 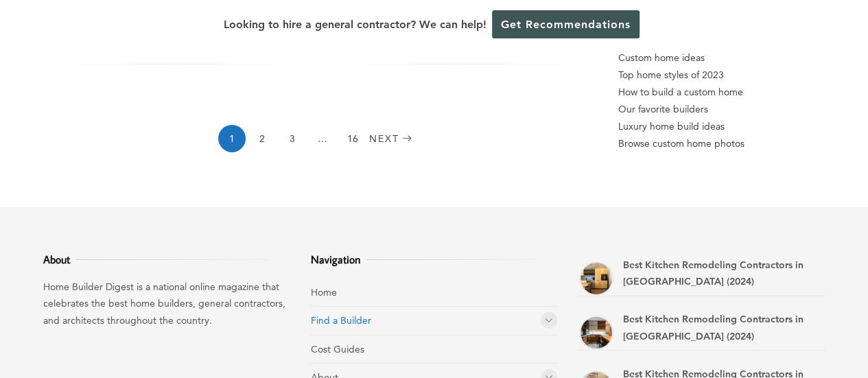 What do you see at coordinates (232, 139) in the screenshot?
I see `span: 1` at bounding box center [232, 139].